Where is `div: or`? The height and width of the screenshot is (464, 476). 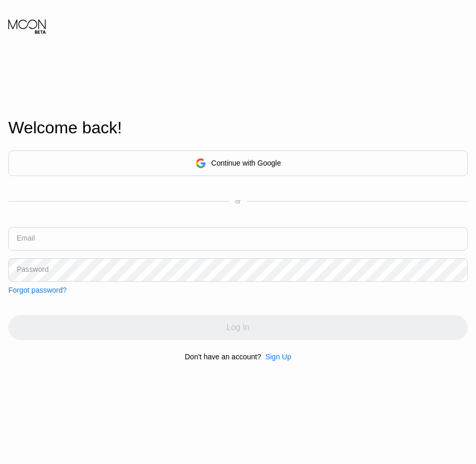 div: or is located at coordinates (238, 201).